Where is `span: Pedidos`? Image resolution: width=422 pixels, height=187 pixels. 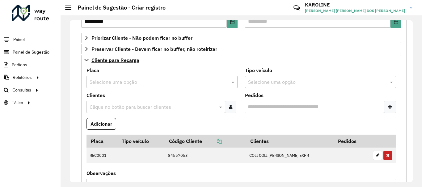
span: Pedidos is located at coordinates (19, 65).